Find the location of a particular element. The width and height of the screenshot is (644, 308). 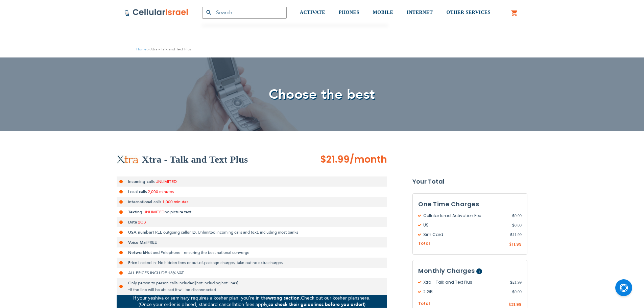

span: PHONES is located at coordinates (349, 12).